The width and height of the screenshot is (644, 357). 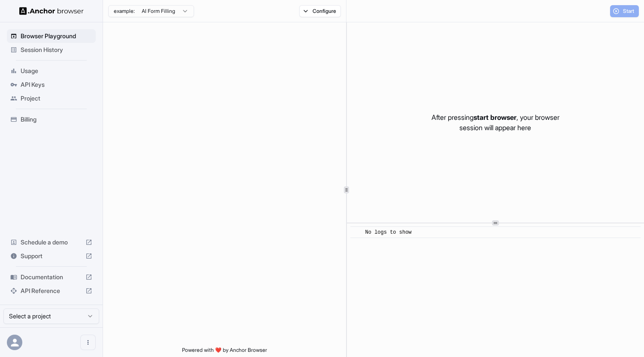 What do you see at coordinates (51, 277) in the screenshot?
I see `div: Documentation` at bounding box center [51, 277].